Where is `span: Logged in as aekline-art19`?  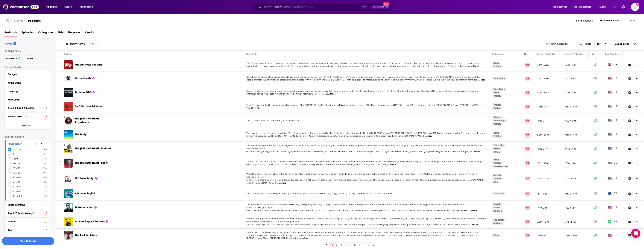
span: Logged in as aekline-art19 is located at coordinates (635, 7).